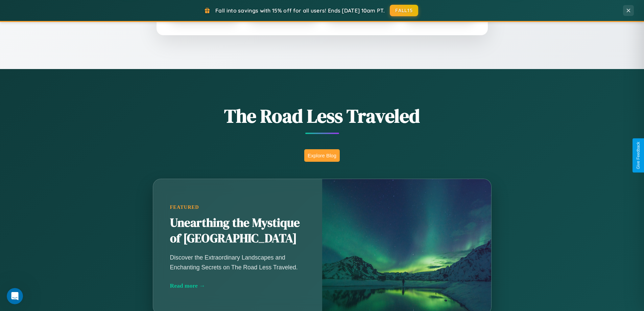 This screenshot has height=311, width=644. I want to click on div: Read more →, so click(238, 285).